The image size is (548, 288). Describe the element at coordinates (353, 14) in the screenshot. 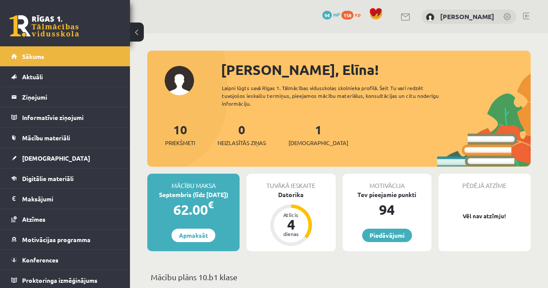

I see `a: 158 xp` at that location.